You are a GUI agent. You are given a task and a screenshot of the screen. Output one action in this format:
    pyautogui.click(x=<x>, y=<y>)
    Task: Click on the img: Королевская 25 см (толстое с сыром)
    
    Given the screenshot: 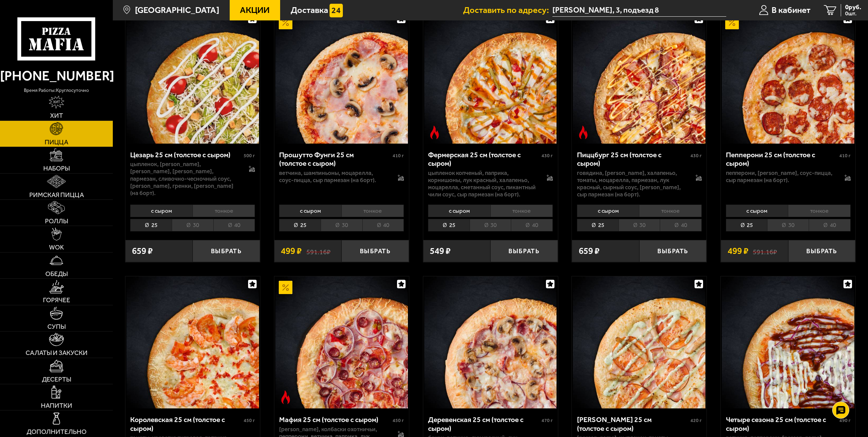 What is the action you would take?
    pyautogui.click(x=192, y=343)
    